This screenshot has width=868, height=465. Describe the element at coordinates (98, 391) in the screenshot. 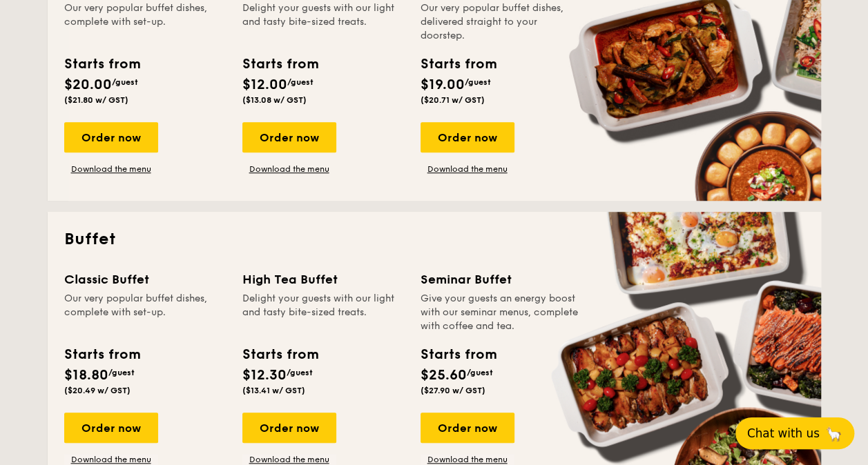

I see `span: ($20.49 w/ GST)` at that location.